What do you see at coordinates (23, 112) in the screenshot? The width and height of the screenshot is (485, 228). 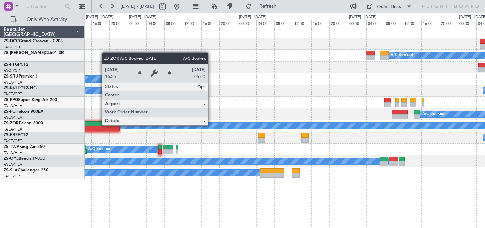 I see `a: ZS-FCIFalcon 900EX` at bounding box center [23, 112].